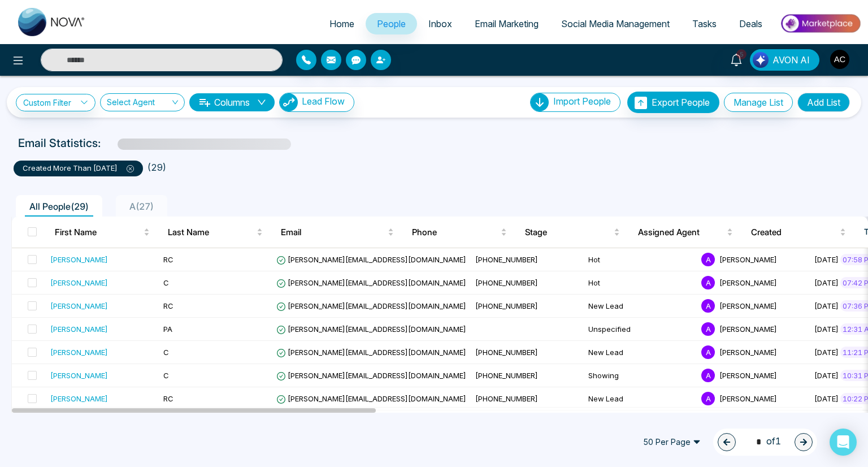 The width and height of the screenshot is (868, 467). Describe the element at coordinates (840, 59) in the screenshot. I see `img: User Avatar` at that location.